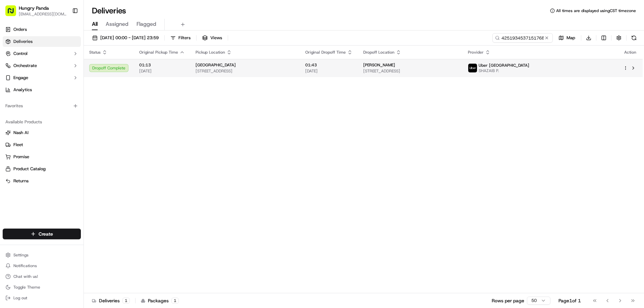  I want to click on span: Flagged, so click(146, 24).